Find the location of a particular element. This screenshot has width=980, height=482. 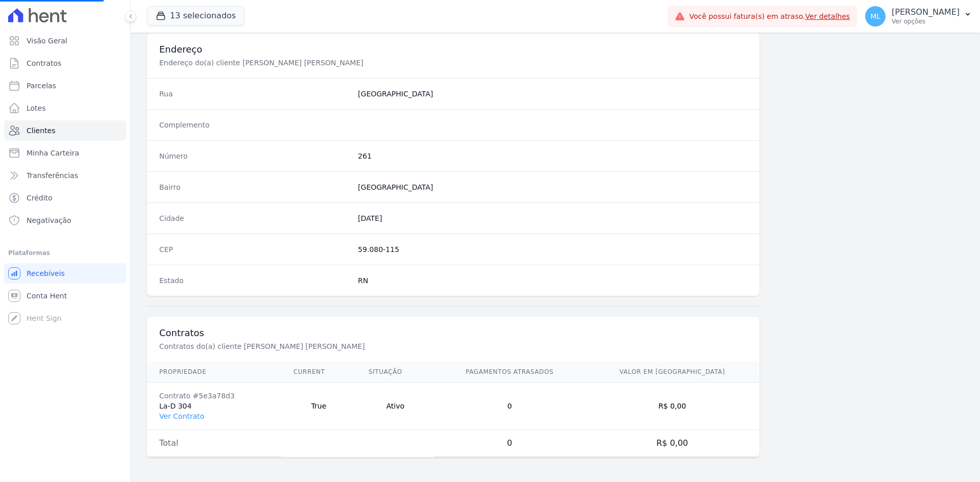

span: Transferências is located at coordinates (52, 176).